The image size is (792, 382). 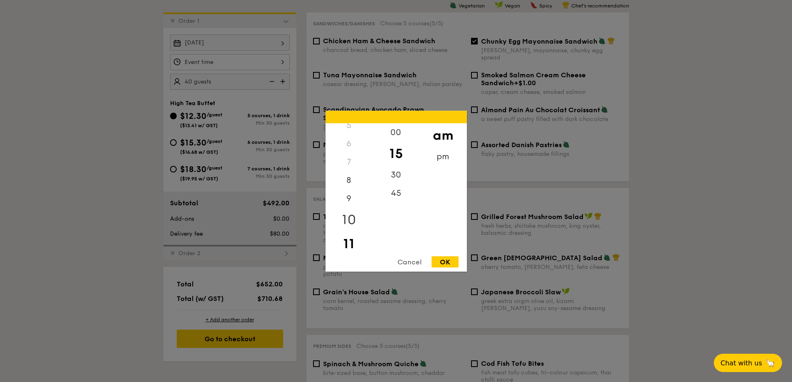 I want to click on div: 9, so click(x=349, y=198).